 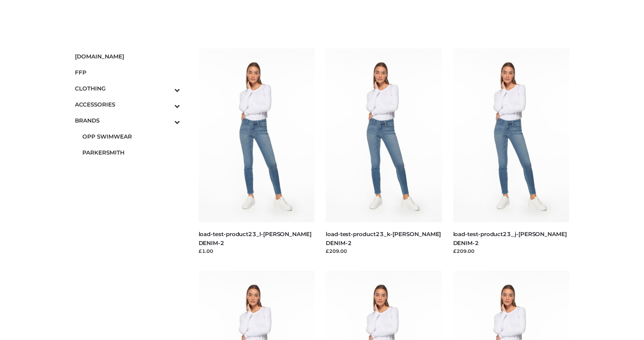 I want to click on img: load-test-product23_j-PARKER SMITH DENIM-2, so click(x=511, y=135).